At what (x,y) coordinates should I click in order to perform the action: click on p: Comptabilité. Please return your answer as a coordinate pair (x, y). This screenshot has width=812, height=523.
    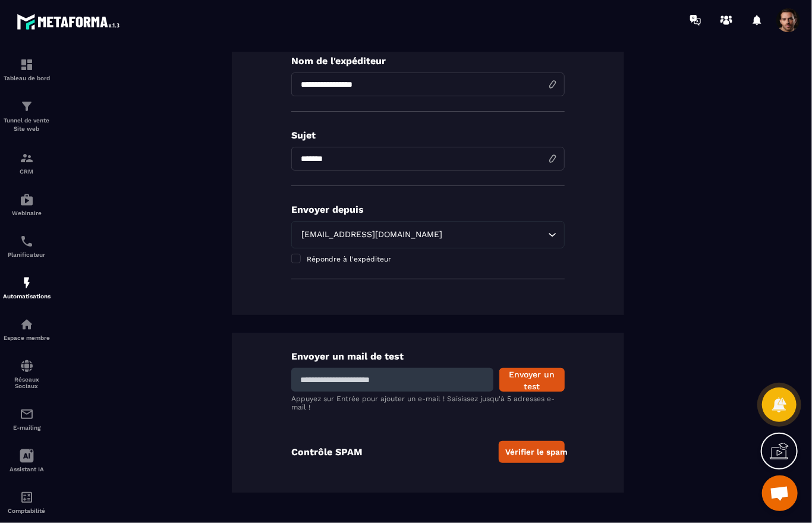
    Looking at the image, I should click on (27, 510).